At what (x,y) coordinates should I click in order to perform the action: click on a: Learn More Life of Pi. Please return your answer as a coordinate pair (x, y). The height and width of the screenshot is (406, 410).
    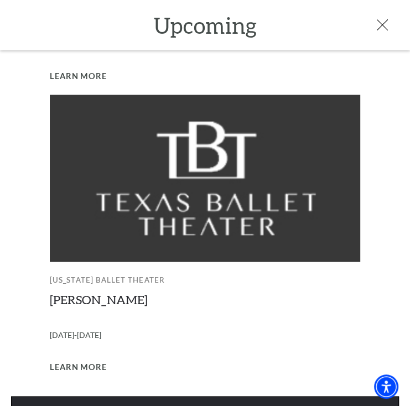
    Looking at the image, I should click on (78, 76).